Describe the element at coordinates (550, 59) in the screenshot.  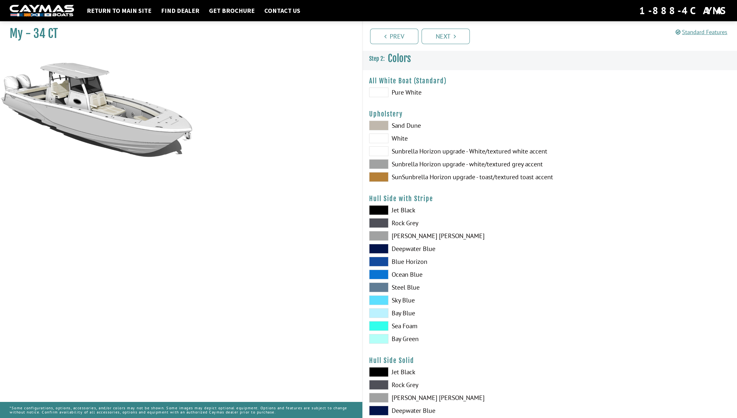
I see `h3: Colors` at that location.